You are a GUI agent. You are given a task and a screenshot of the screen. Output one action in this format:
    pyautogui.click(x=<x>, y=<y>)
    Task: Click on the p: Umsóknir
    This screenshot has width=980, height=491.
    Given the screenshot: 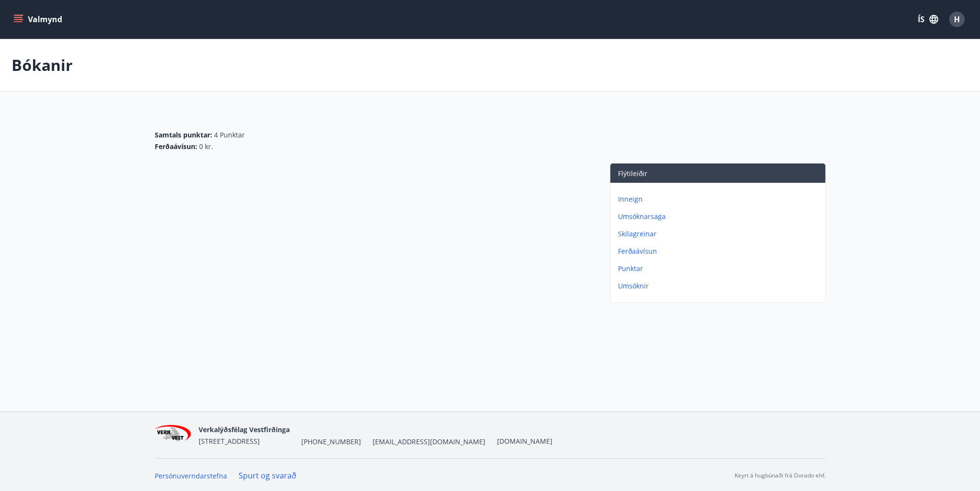 What is the action you would take?
    pyautogui.click(x=720, y=286)
    